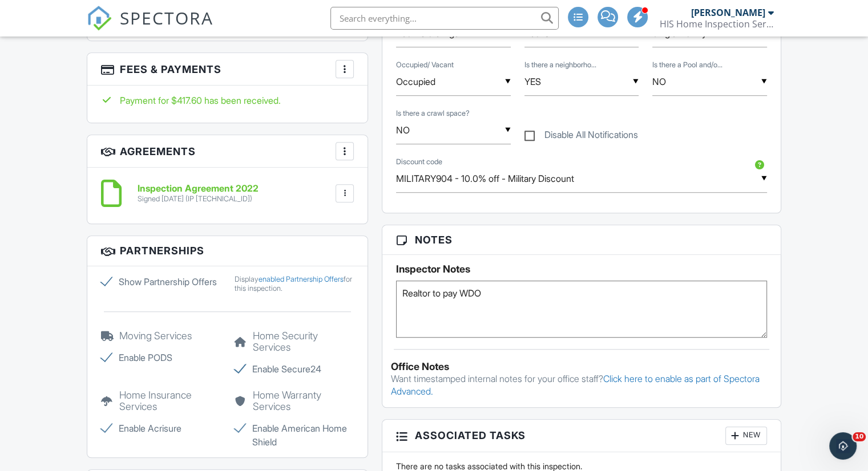 The height and width of the screenshot is (471, 868). Describe the element at coordinates (227, 101) in the screenshot. I see `div: Payment for $417.60 has been received.` at that location.